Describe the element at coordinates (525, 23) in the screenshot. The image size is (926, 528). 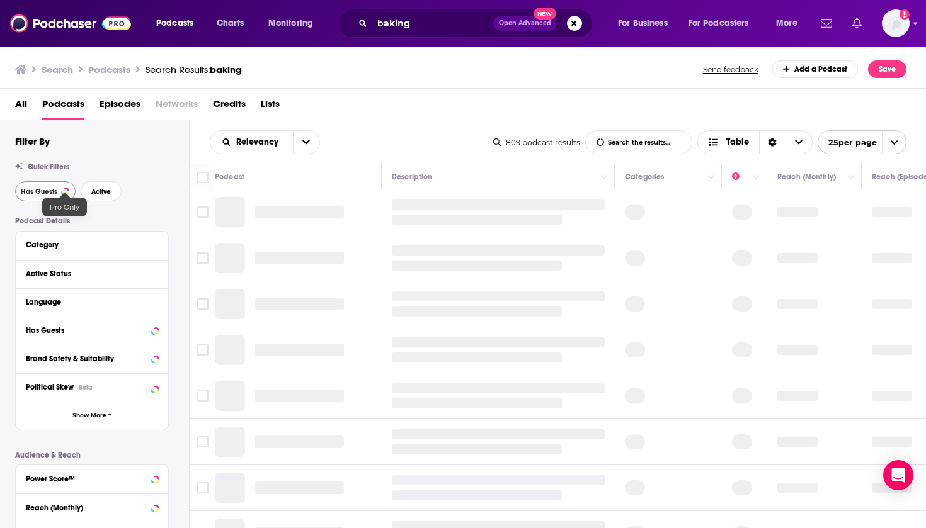
I see `button: Open AdvancedNew` at that location.